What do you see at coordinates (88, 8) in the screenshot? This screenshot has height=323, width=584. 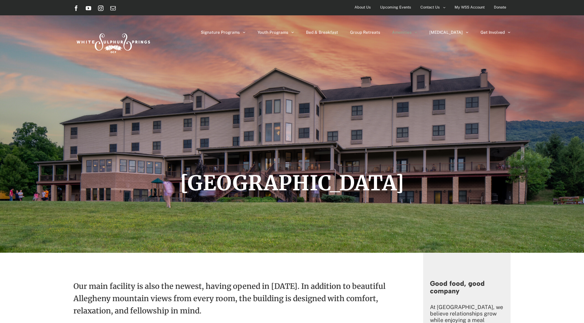 I see `a: YouTube` at bounding box center [88, 8].